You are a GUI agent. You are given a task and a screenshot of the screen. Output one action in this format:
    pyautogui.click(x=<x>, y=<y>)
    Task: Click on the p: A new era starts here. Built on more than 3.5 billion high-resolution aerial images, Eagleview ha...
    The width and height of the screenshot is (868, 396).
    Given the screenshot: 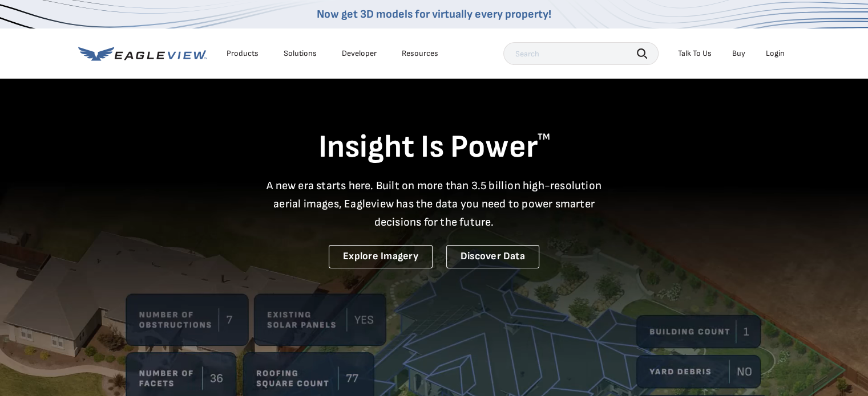 What is the action you would take?
    pyautogui.click(x=434, y=204)
    